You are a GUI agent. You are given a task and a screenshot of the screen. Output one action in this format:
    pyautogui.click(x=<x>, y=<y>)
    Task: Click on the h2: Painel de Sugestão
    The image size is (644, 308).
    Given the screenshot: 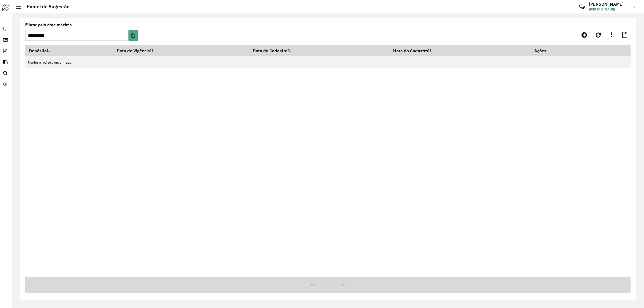 What is the action you would take?
    pyautogui.click(x=45, y=7)
    